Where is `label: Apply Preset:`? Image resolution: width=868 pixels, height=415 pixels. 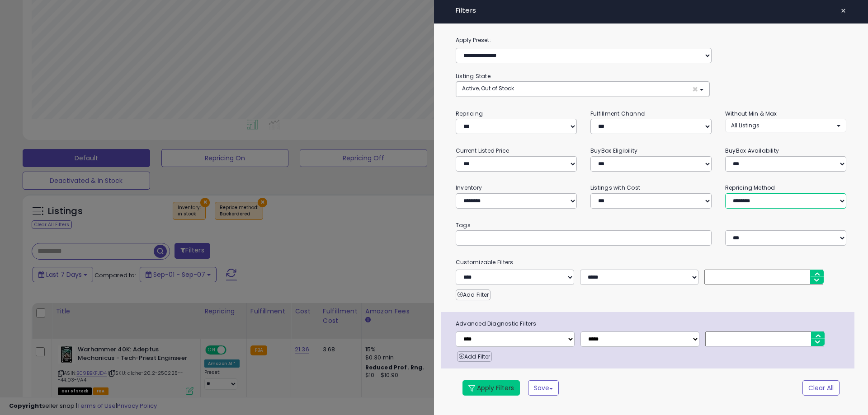 label: Apply Preset: is located at coordinates (651, 40).